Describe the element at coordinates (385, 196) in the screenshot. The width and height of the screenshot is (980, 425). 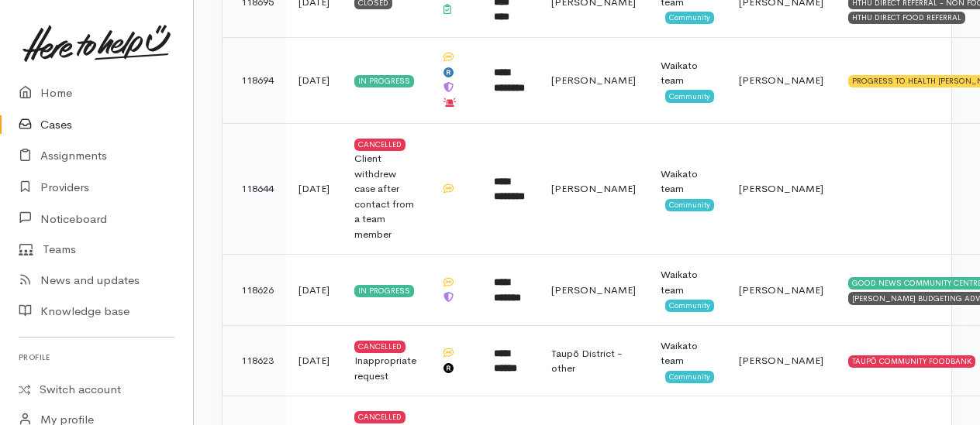
I see `div: Client withdrew case after contact from a team member` at that location.